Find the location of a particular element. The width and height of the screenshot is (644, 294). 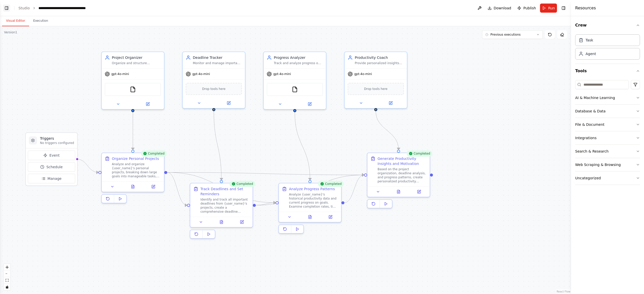

button: Database & Data is located at coordinates (607, 111).